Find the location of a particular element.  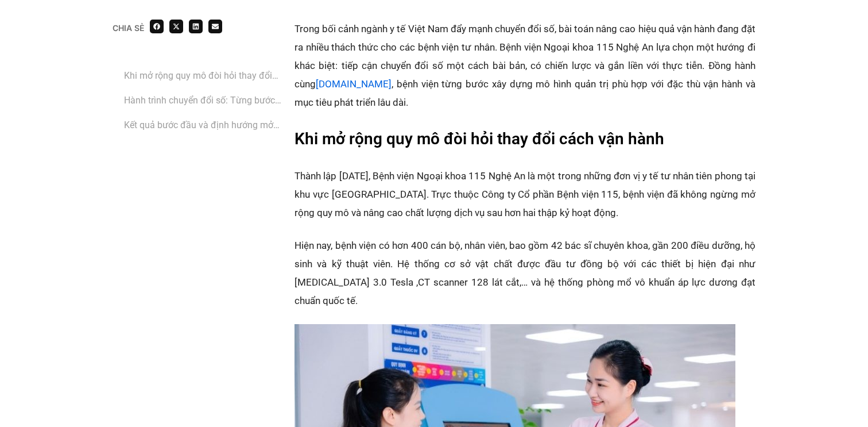

p: Trong bối cảnh ngành y tế Việt Nam đẩy mạnh chuyển đổi số, bài toán nâng cao hiệu quả vận hành đa... is located at coordinates (525, 66).